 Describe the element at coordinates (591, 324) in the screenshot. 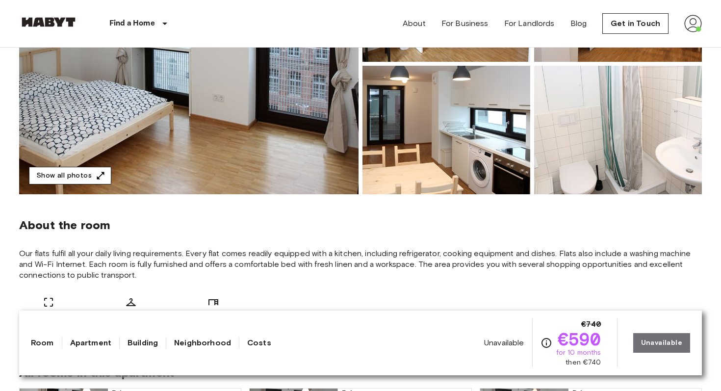

I see `span: €740` at that location.